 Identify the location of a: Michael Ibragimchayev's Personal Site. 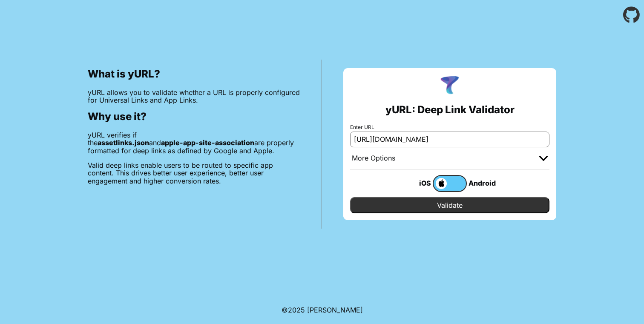
(335, 310).